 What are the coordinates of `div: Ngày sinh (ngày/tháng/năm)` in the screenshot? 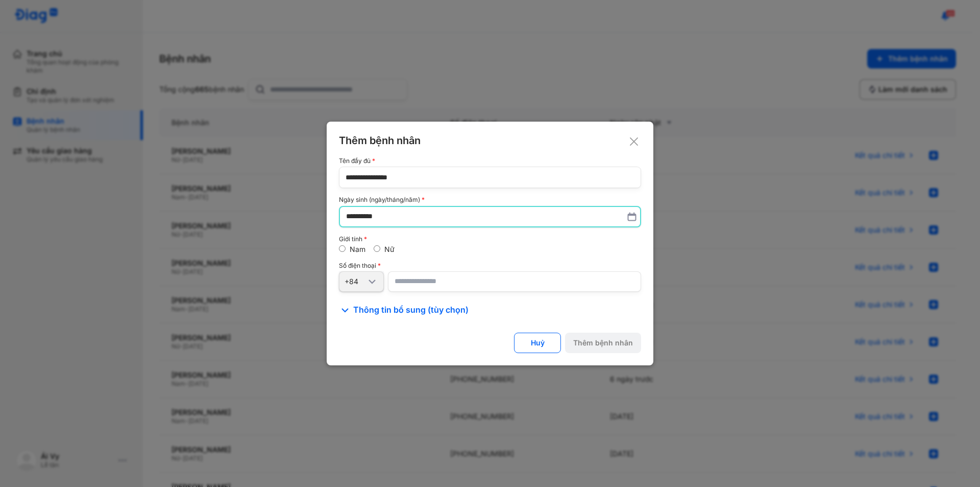 It's located at (490, 200).